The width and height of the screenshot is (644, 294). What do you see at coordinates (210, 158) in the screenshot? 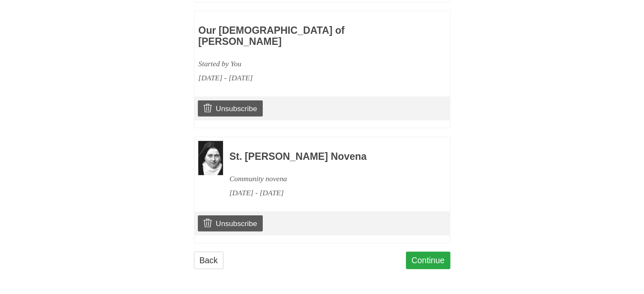
I see `img: Novena image` at bounding box center [210, 158].